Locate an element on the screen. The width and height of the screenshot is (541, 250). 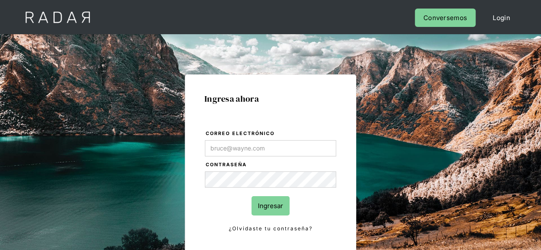
input: bruce@wayne.com is located at coordinates (270, 148).